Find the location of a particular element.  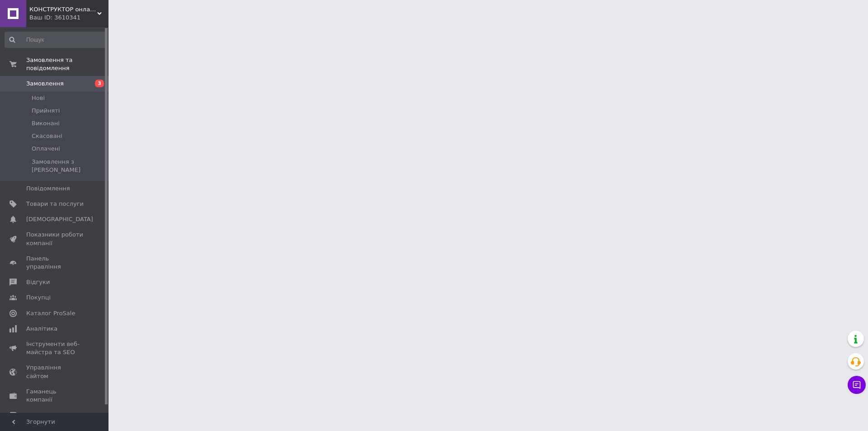

span: Гаманець компанії is located at coordinates (55, 395).